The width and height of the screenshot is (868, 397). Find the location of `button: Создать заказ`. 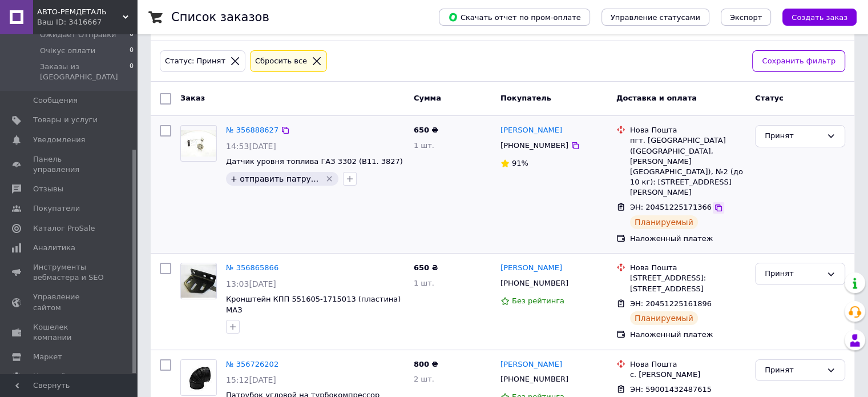

button: Создать заказ is located at coordinates (819, 17).